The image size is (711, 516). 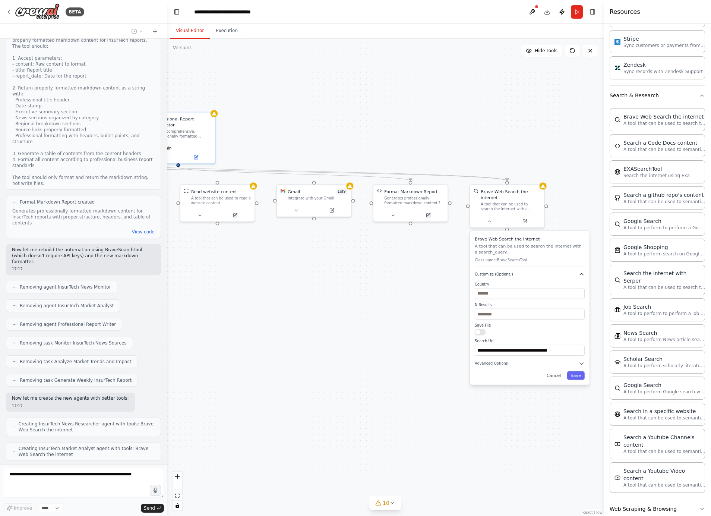 I want to click on span: Creating InsurTech News Researcher agent with tools: Brave Web Search the internet, so click(x=86, y=427).